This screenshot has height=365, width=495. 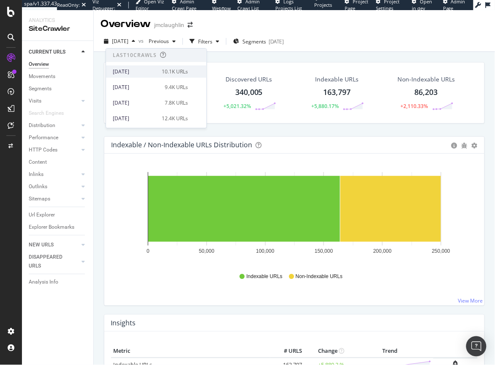 I want to click on div: Url Explorer, so click(x=42, y=215).